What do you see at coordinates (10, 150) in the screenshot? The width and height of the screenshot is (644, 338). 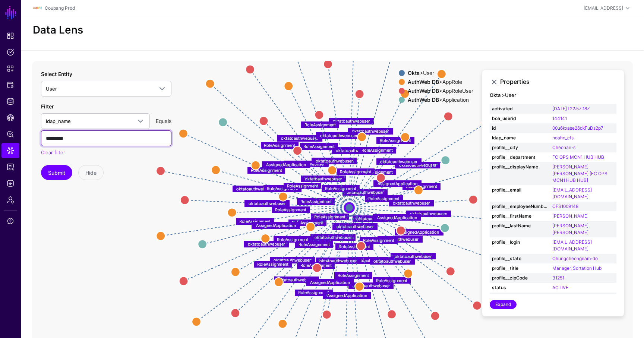 I see `span: Data Lens` at bounding box center [10, 150].